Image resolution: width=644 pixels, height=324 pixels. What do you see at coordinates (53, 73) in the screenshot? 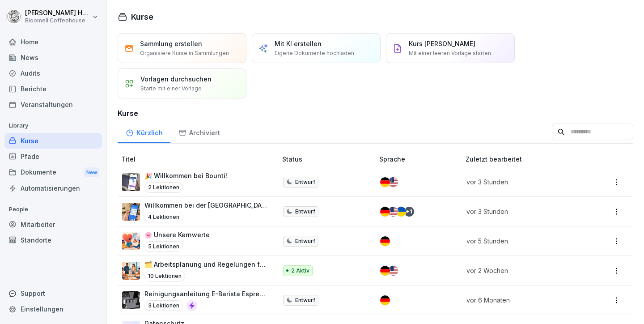
I see `div: Audits` at bounding box center [53, 73].